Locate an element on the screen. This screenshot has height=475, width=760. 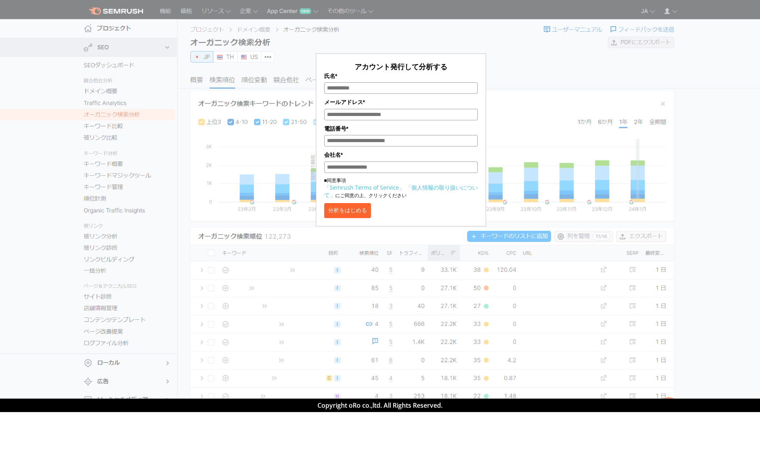
button: 分析をはじめる is located at coordinates (348, 211).